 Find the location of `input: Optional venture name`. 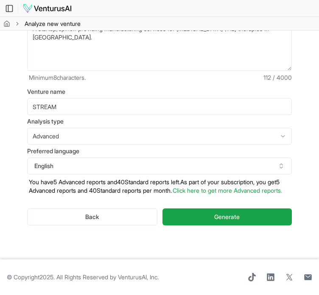

input: Optional venture name is located at coordinates (160, 107).